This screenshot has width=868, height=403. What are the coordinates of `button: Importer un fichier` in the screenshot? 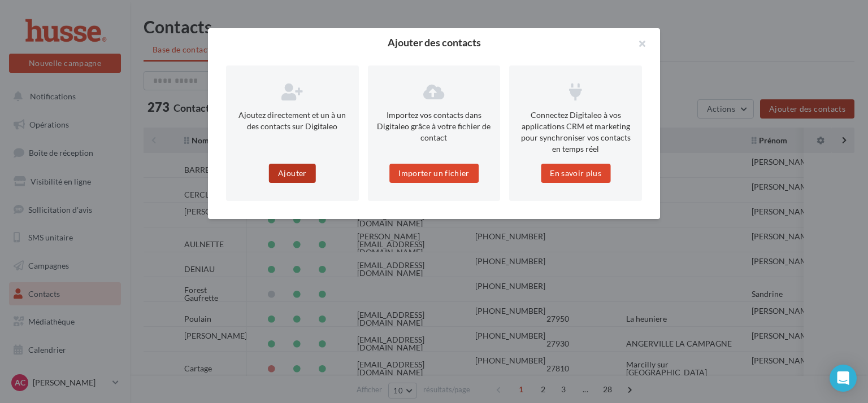 It's located at (434, 173).